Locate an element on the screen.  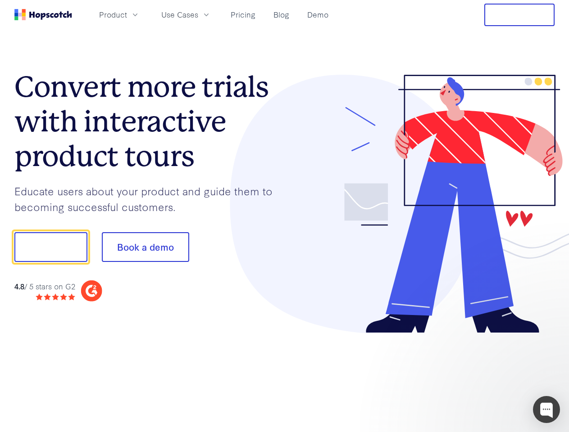
a: Home is located at coordinates (43, 14).